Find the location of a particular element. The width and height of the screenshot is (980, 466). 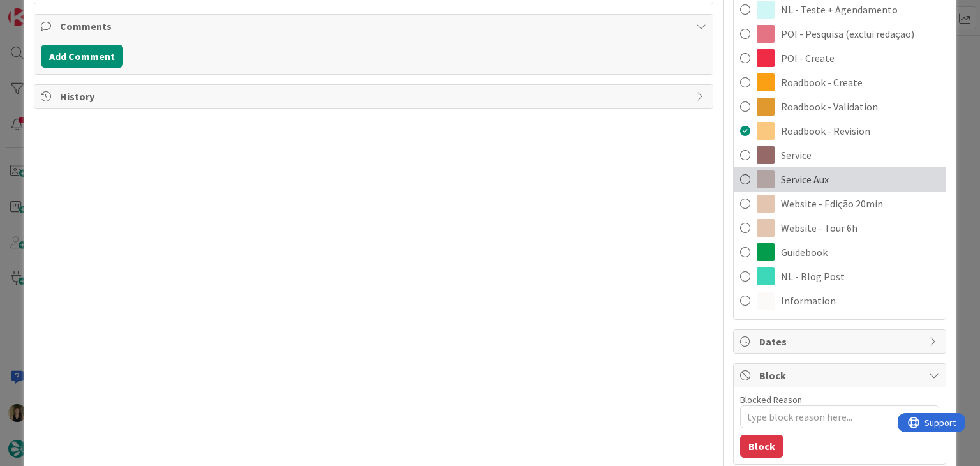

span: Dates is located at coordinates (840, 341).